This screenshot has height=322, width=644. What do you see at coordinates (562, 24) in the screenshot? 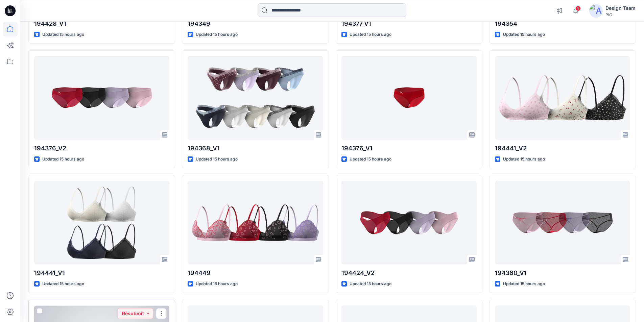
I see `p: 194354` at bounding box center [562, 24].